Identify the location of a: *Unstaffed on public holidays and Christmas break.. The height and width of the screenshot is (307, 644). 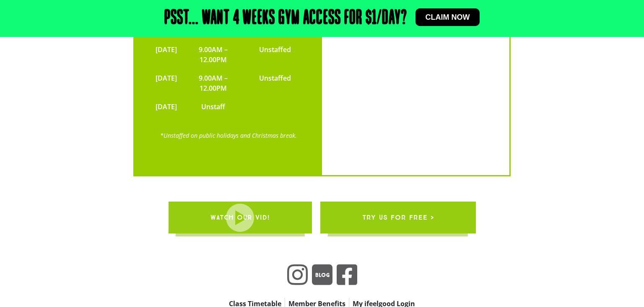
(229, 135).